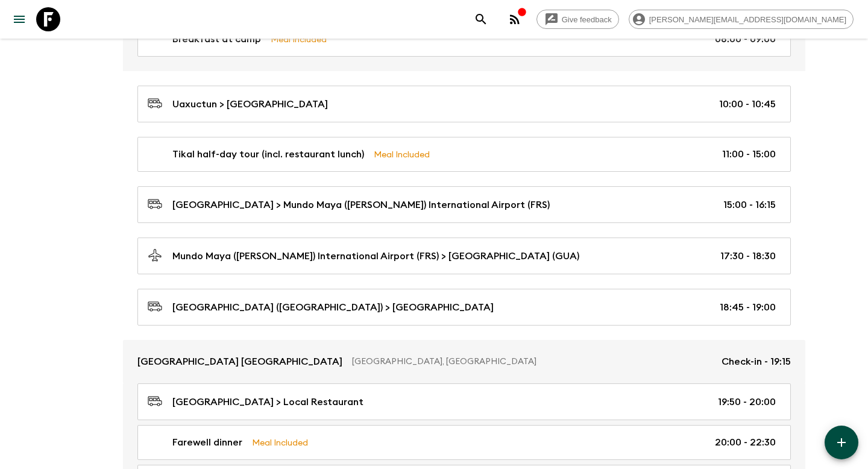 This screenshot has height=469, width=868. Describe the element at coordinates (750, 205) in the screenshot. I see `p: 15:00 - 16:15` at that location.